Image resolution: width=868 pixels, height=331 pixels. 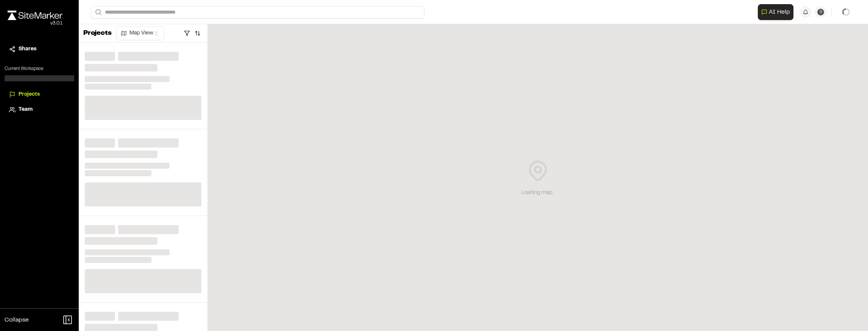 What do you see at coordinates (538, 193) in the screenshot?
I see `div: Loading map...` at bounding box center [538, 193].